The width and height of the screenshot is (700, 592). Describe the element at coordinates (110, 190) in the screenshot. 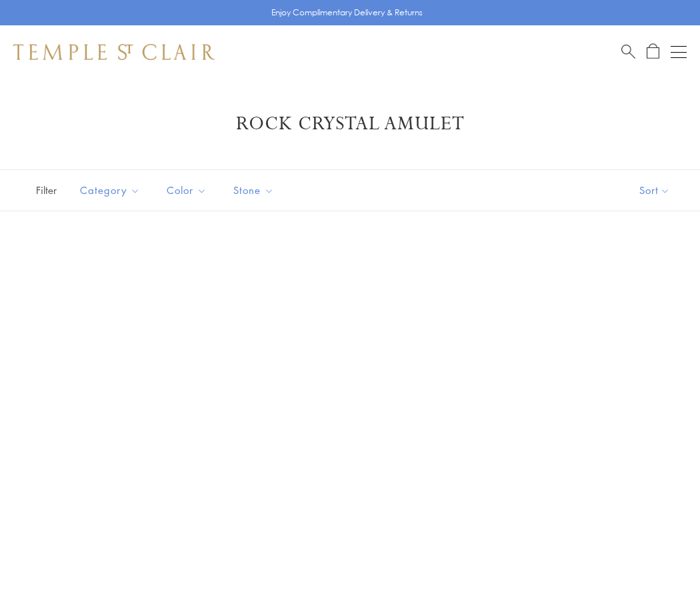

I see `button: Category` at that location.